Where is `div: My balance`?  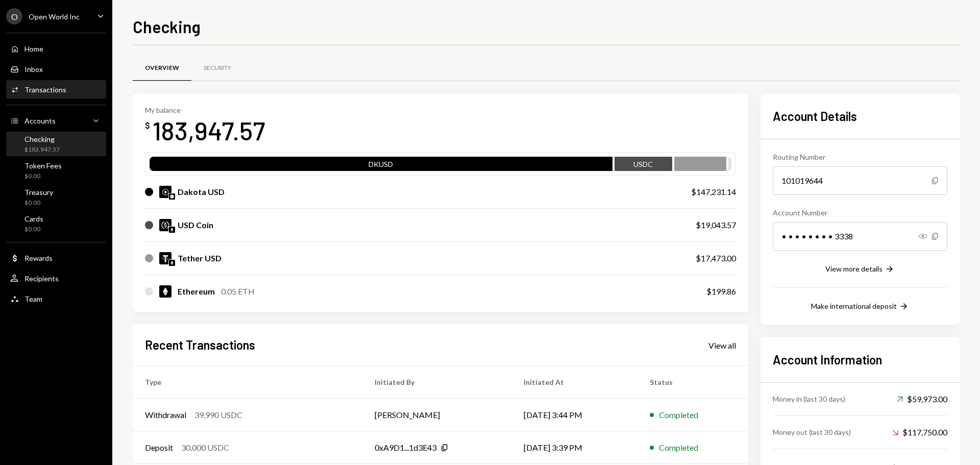
div: My balance is located at coordinates (205, 110).